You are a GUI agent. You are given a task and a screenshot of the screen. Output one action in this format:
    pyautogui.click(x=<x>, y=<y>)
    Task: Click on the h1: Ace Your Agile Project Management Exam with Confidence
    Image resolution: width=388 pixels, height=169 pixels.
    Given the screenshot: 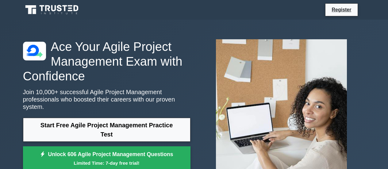 What is the action you would take?
    pyautogui.click(x=107, y=61)
    